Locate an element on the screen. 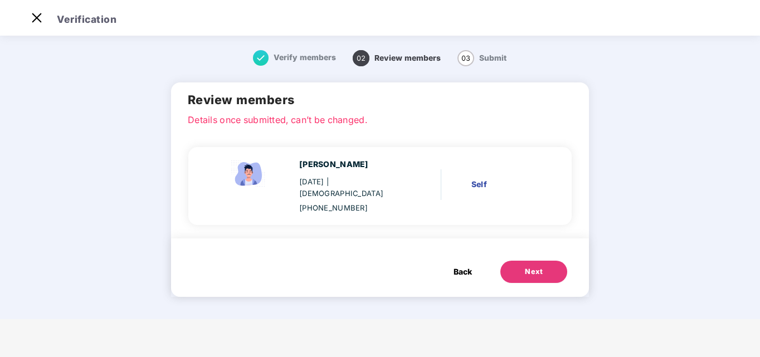 The height and width of the screenshot is (357, 760). span: 02 is located at coordinates (361, 58).